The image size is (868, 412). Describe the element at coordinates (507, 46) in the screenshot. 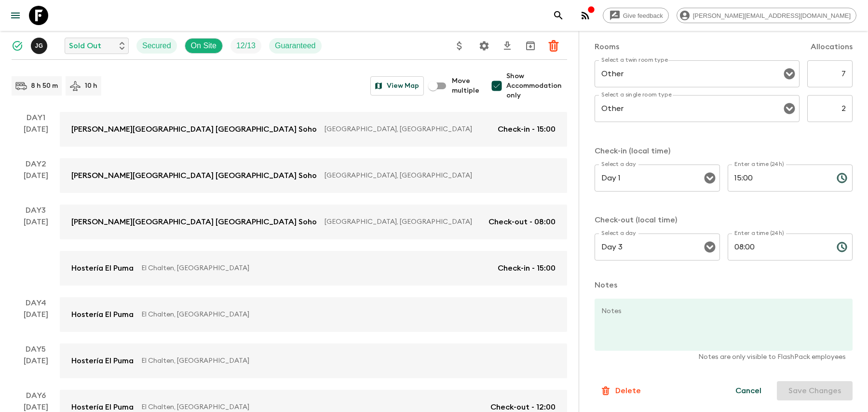

I see `button: Download CSV` at that location.